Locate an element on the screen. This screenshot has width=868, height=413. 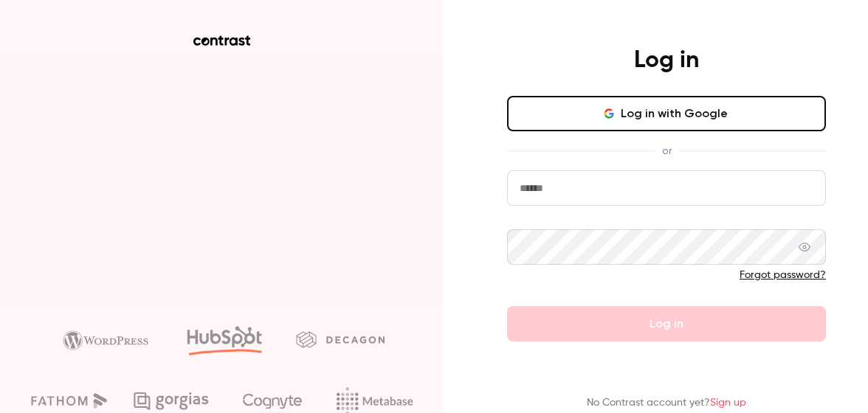
img: decagon is located at coordinates (340, 339).